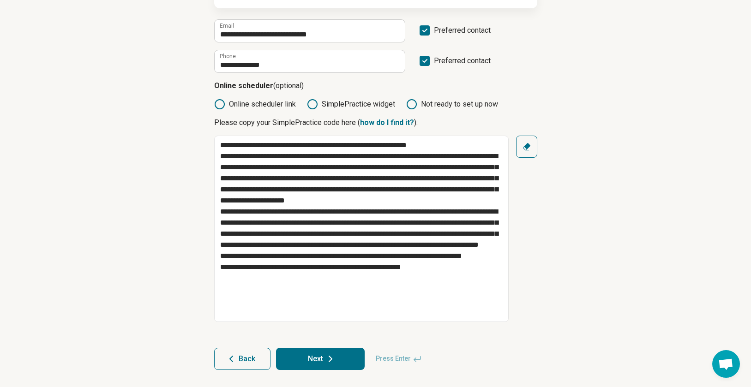 Image resolution: width=751 pixels, height=387 pixels. I want to click on label: Phone, so click(228, 56).